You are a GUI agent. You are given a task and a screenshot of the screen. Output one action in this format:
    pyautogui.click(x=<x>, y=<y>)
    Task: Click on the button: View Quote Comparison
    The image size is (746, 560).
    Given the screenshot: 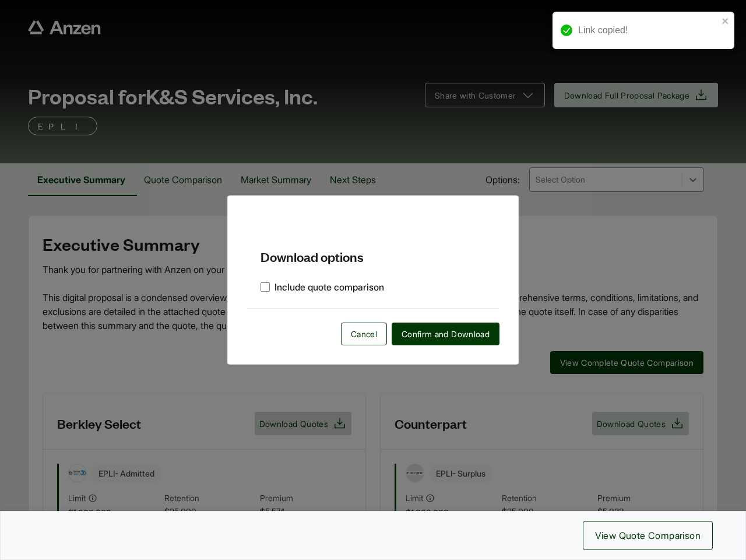 What is the action you would take?
    pyautogui.click(x=648, y=535)
    